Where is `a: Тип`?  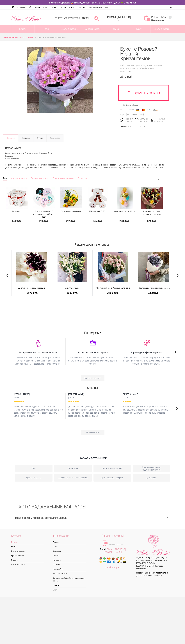
a: Тип is located at coordinates (34, 469).